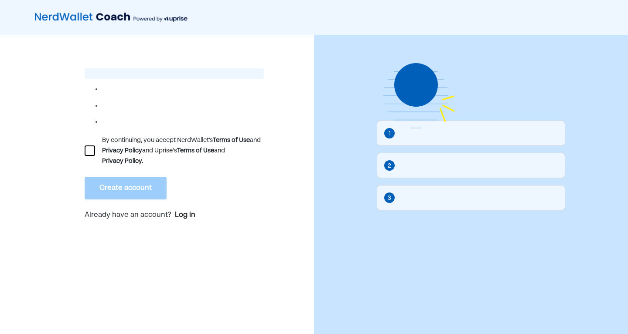  What do you see at coordinates (389, 198) in the screenshot?
I see `div: 3` at bounding box center [389, 198].